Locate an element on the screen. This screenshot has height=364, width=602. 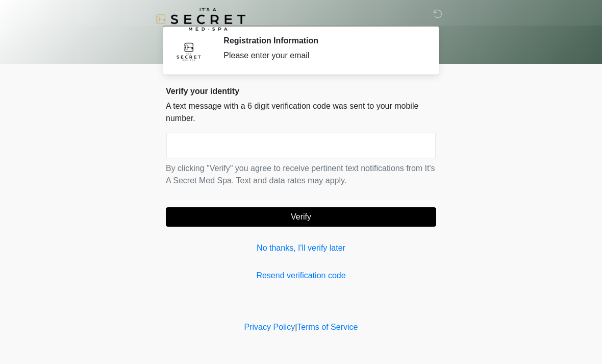
img: It's A Secret Med Spa Logo is located at coordinates (200, 19).